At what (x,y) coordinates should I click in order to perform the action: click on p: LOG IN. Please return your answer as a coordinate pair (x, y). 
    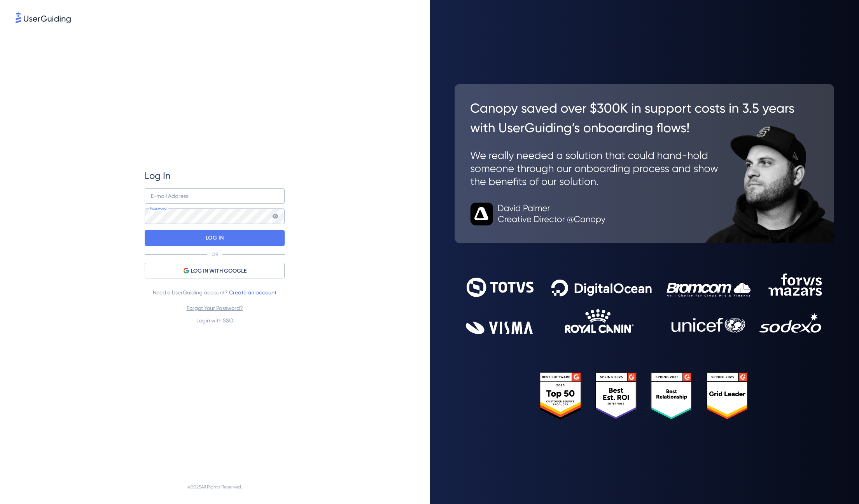
    Looking at the image, I should click on (215, 238).